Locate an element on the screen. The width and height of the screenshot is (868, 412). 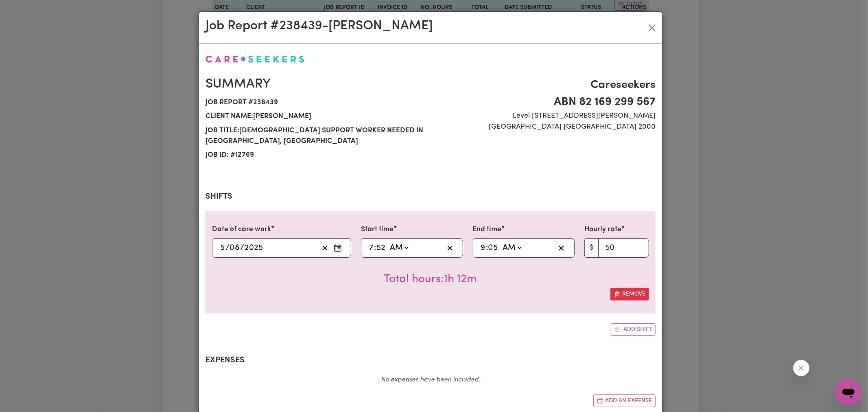
h2: Summary is located at coordinates (315, 84).